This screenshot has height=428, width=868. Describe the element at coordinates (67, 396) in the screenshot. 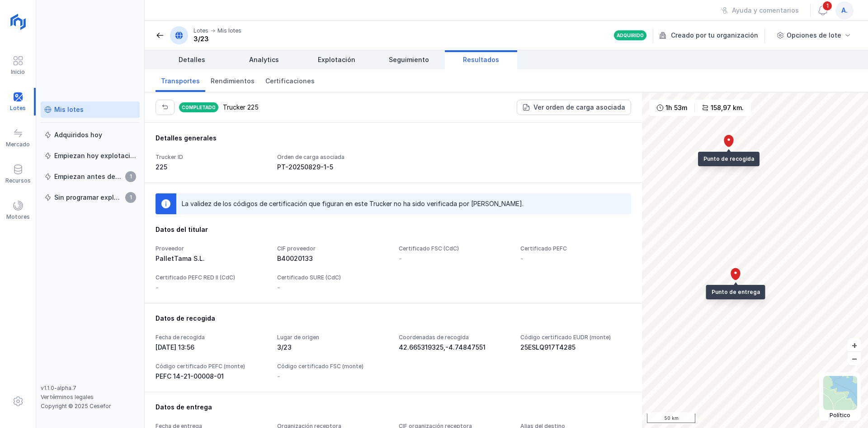

I see `a: Ver términos legales` at that location.